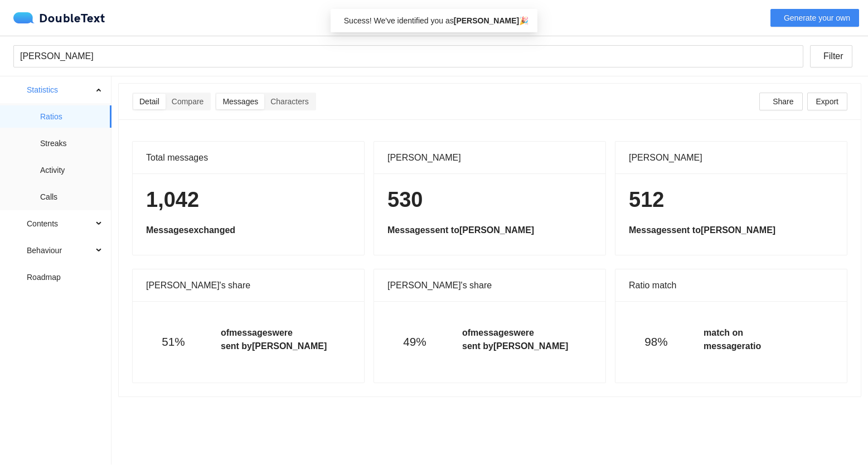 The width and height of the screenshot is (868, 469). I want to click on div: Ratio match, so click(730, 285).